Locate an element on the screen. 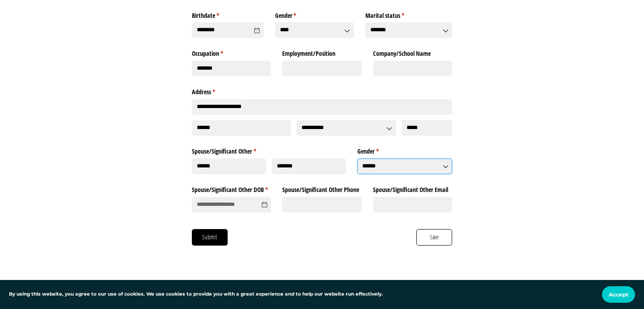  p: By using this website, you agree to our use of cookies. We use cookies to provide you with a grea... is located at coordinates (196, 294).